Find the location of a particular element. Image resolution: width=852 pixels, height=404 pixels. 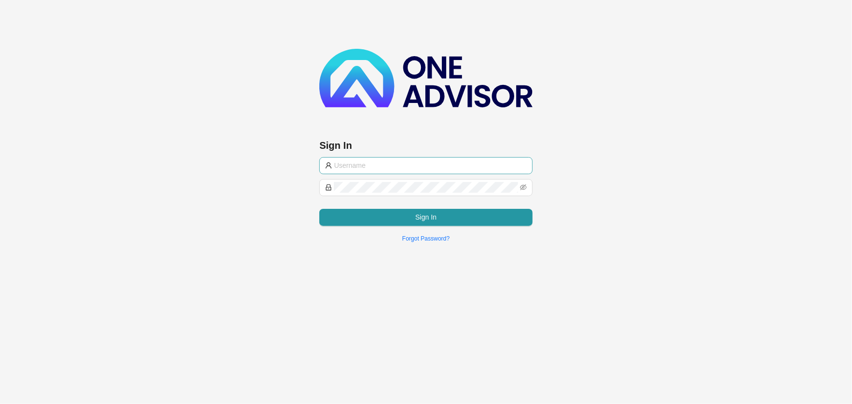

span: user is located at coordinates (329, 166).